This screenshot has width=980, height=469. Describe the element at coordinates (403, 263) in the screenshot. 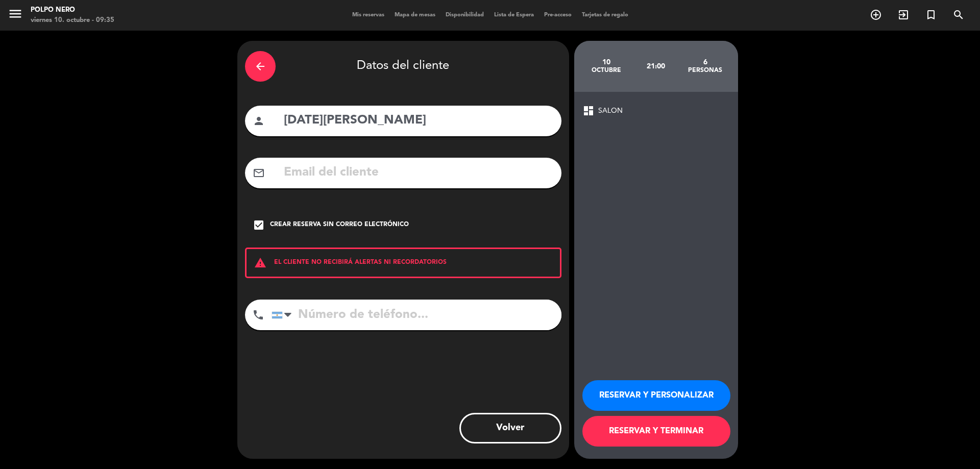

I see `div: EL CLIENTE NO RECIBIRÁ ALERTAS NI RECORDATORIOS` at that location.